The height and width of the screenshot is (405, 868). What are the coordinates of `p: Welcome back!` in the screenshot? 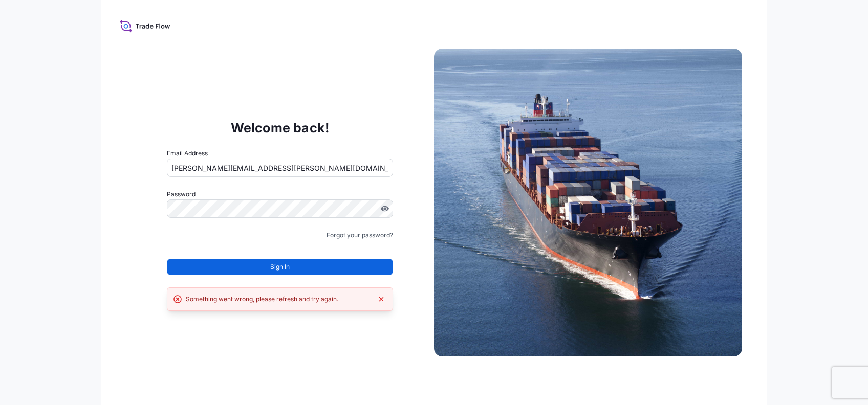 It's located at (280, 128).